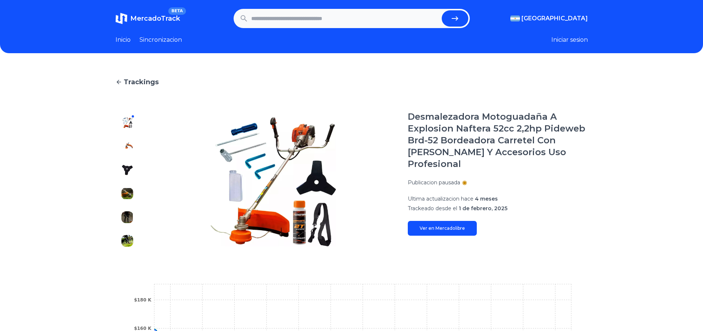 This screenshot has width=703, height=331. Describe the element at coordinates (177, 11) in the screenshot. I see `span: BETA` at that location.